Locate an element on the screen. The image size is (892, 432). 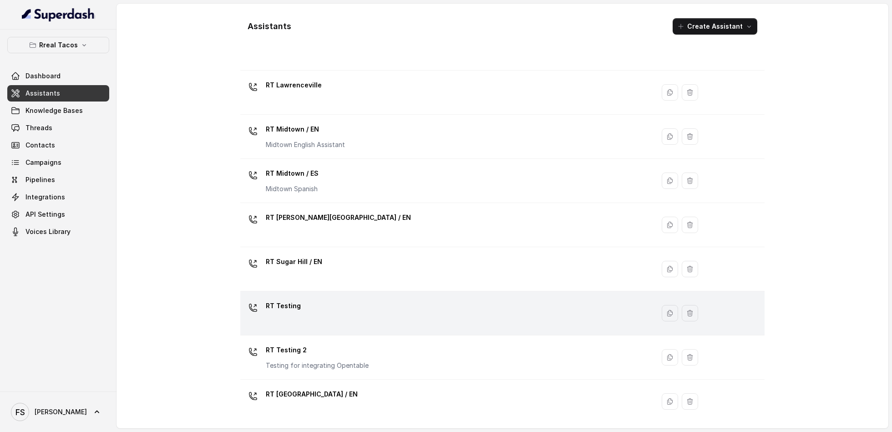
span: Knowledge Bases is located at coordinates (54, 111).